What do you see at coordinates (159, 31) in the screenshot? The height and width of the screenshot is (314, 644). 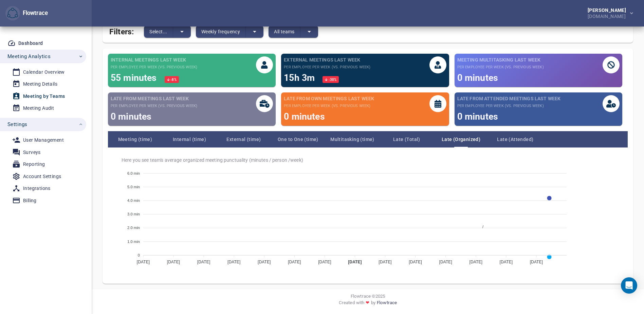 I see `span: Select...` at bounding box center [159, 31].